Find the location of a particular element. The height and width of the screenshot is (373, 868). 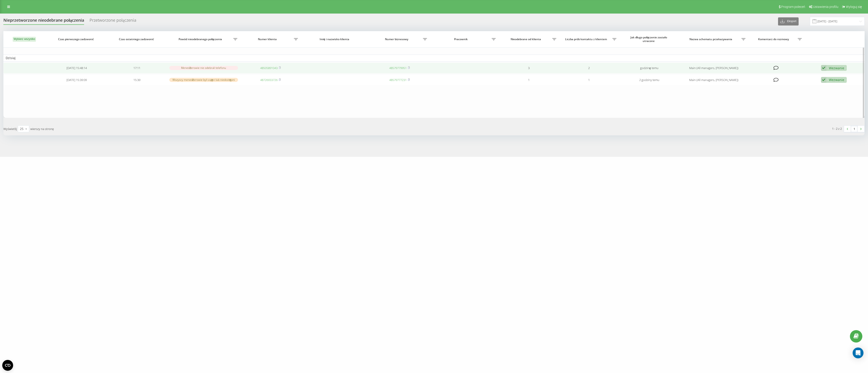

span: Numer klienta is located at coordinates (268, 39).